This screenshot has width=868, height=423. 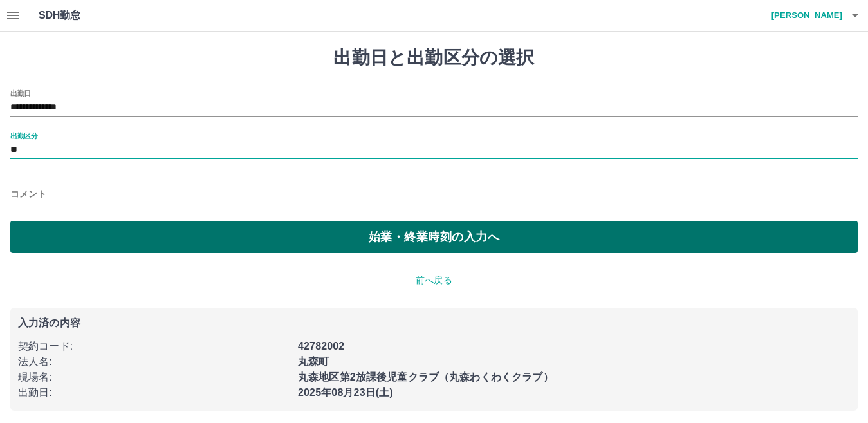 What do you see at coordinates (20, 93) in the screenshot?
I see `label: 出勤日` at bounding box center [20, 93].